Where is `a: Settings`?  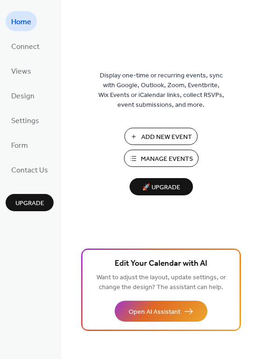 a: Settings is located at coordinates (25, 120).